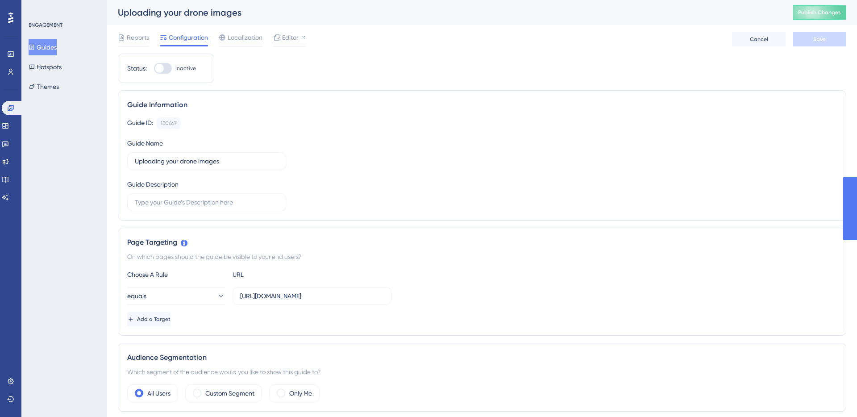 This screenshot has width=857, height=417. I want to click on button: Cancel, so click(759, 39).